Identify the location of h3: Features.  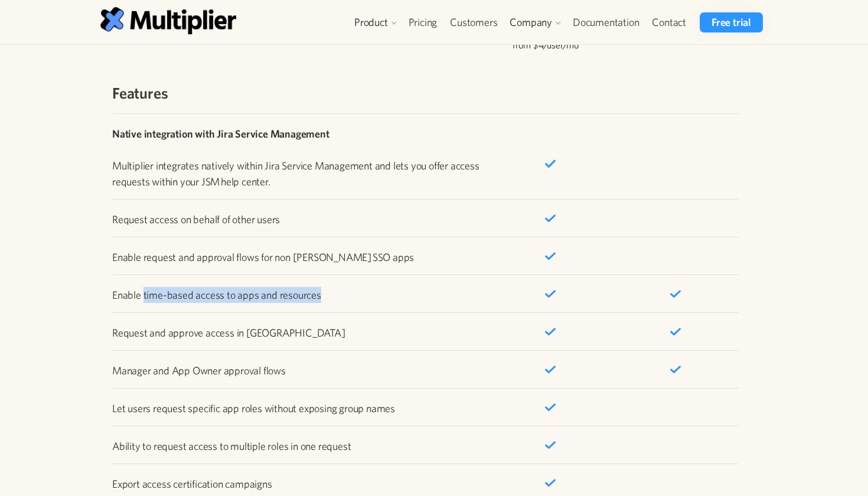
(425, 93).